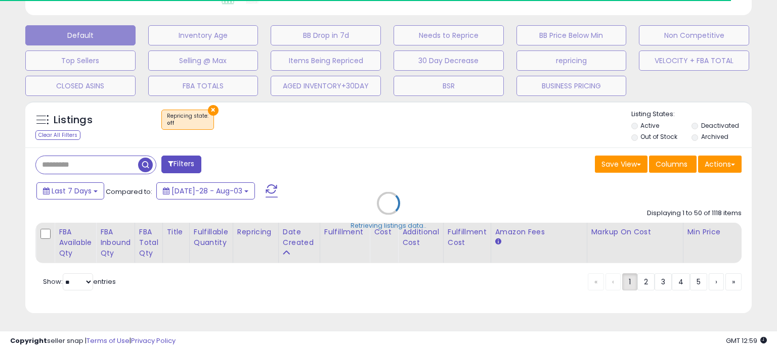 This screenshot has width=777, height=351. I want to click on button: Selling @ Max, so click(203, 61).